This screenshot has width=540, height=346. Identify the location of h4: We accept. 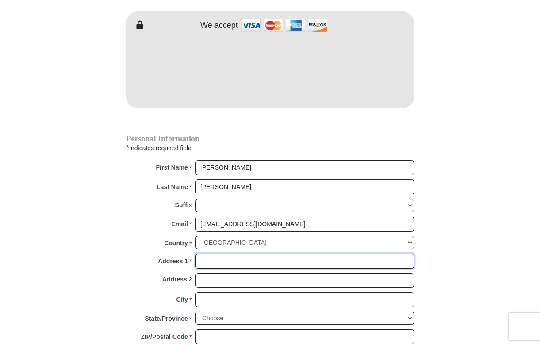
(219, 26).